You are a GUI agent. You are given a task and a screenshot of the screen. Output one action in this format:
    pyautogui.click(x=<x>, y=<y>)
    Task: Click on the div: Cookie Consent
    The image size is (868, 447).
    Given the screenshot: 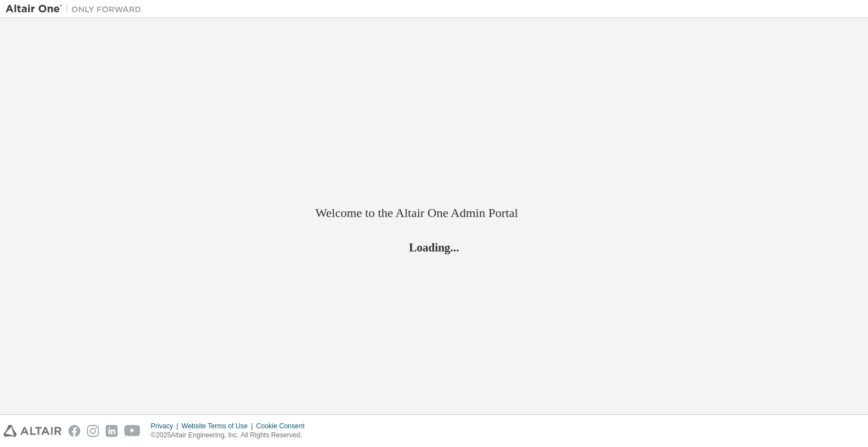 What is the action you would take?
    pyautogui.click(x=283, y=426)
    